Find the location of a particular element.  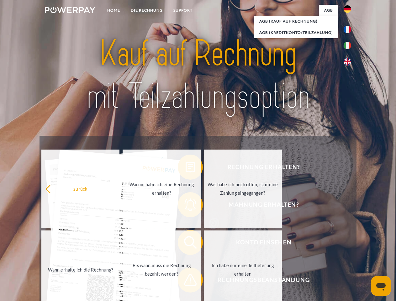

div: Ich habe nur eine Teillieferung erhalten is located at coordinates (243, 270).